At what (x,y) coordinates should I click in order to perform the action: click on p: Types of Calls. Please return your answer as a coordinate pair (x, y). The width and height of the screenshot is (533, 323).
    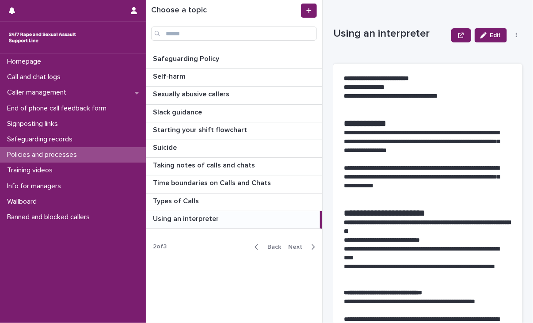
    Looking at the image, I should click on (177, 200).